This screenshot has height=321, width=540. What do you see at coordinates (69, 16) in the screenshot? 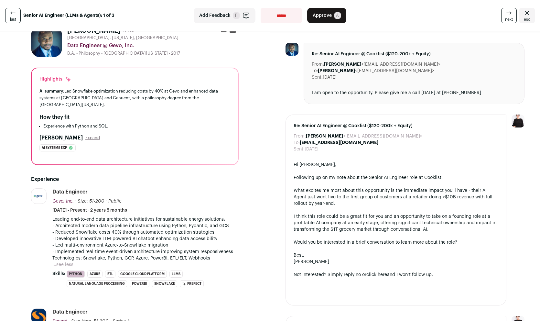
I see `strong: Senior AI Engineer (LLMs & Agents): 1 of 3` at bounding box center [69, 16].